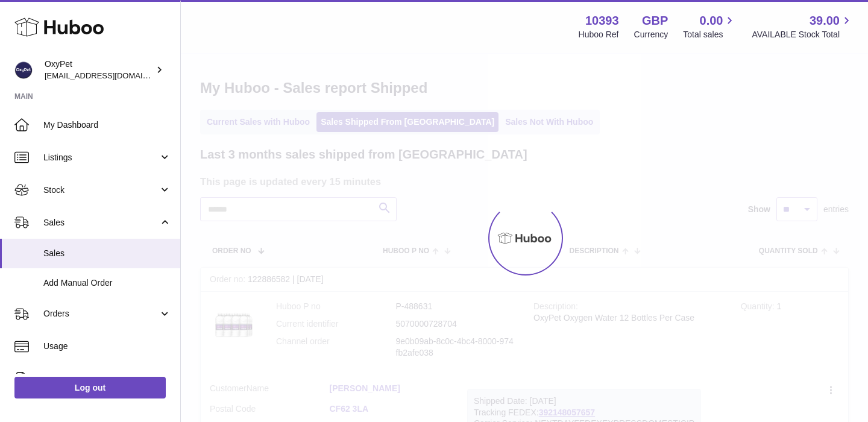 Image resolution: width=868 pixels, height=422 pixels. What do you see at coordinates (602, 20) in the screenshot?
I see `strong: 10393` at bounding box center [602, 20].